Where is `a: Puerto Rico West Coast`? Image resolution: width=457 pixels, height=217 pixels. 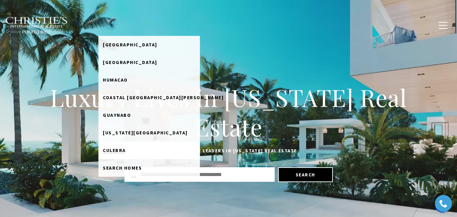 a: Puerto Rico West Coast is located at coordinates (149, 133).